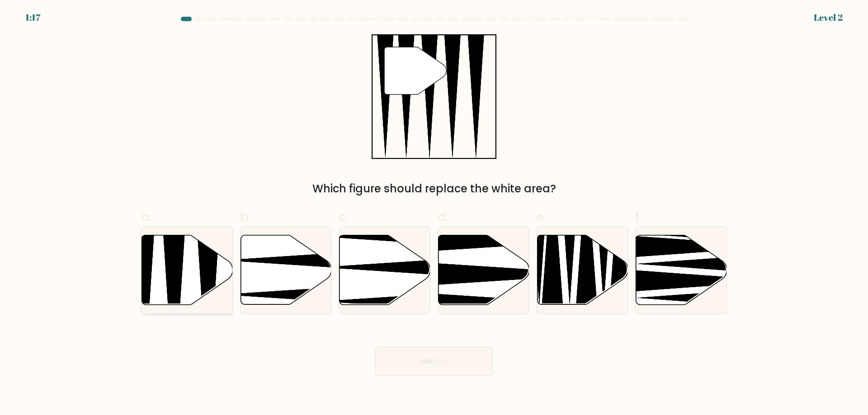  Describe the element at coordinates (434, 189) in the screenshot. I see `div: Which figure should replace the white area?` at that location.